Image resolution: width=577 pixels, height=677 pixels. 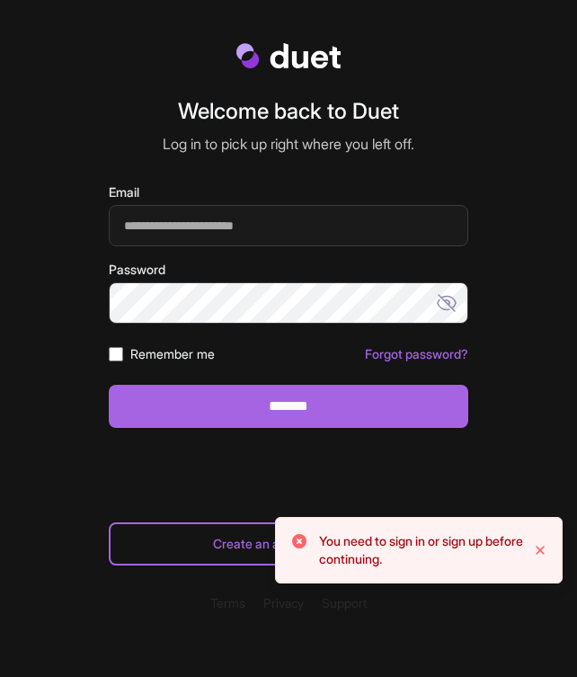 I want to click on button: Show password, so click(x=448, y=303).